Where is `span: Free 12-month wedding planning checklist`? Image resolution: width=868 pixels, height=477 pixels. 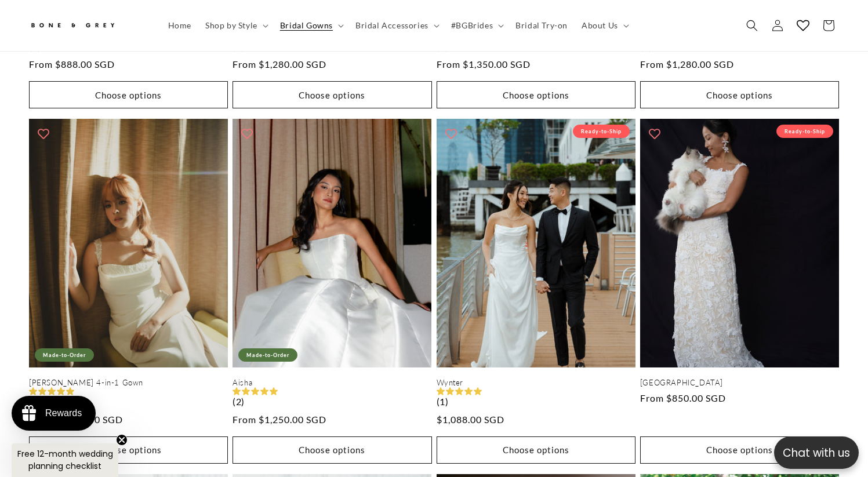
span: Free 12-month wedding planning checklist is located at coordinates (65, 459).